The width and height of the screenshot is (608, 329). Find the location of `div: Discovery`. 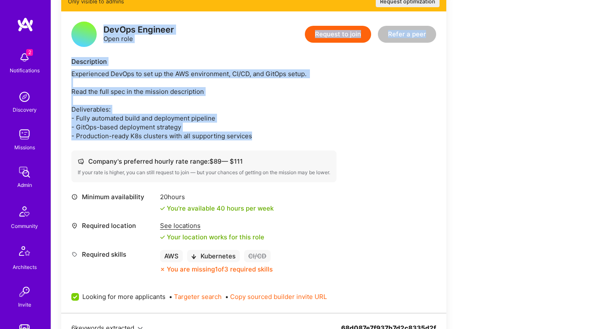

div: Discovery is located at coordinates (24, 109).